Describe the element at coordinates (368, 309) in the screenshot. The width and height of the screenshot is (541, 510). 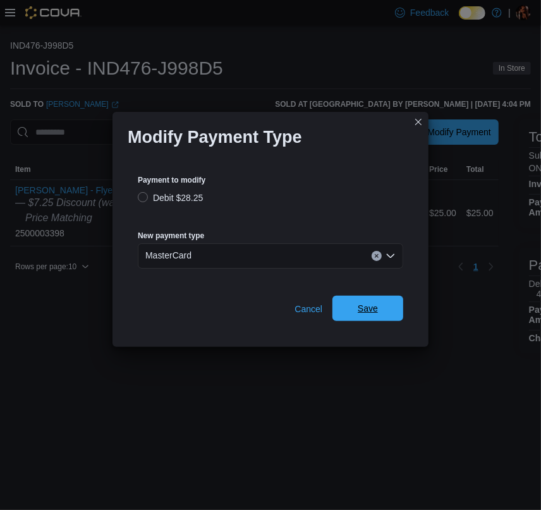
I see `button: Save` at that location.